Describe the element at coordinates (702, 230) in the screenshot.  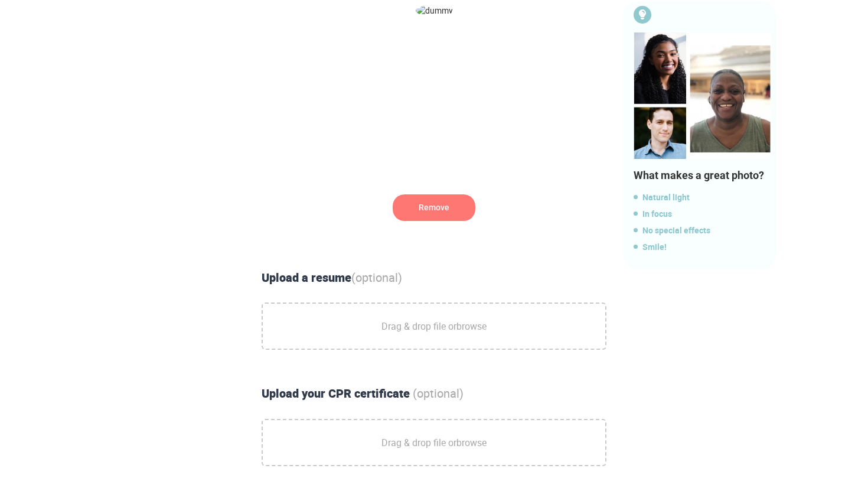
I see `span: No special effects` at that location.